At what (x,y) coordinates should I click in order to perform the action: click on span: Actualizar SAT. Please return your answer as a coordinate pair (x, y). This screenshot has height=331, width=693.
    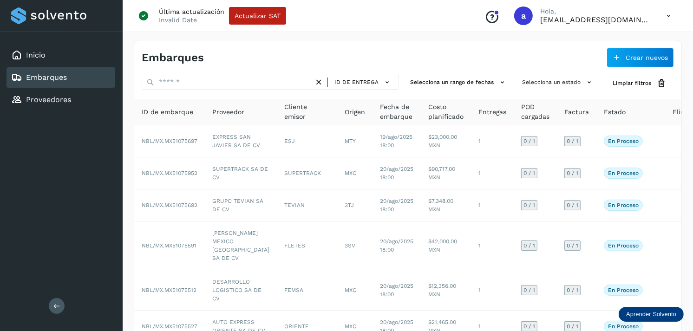
    Looking at the image, I should click on (257, 16).